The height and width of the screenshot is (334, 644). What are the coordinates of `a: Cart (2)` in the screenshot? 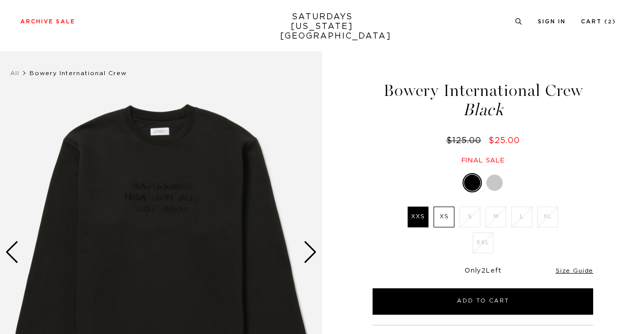 It's located at (598, 21).